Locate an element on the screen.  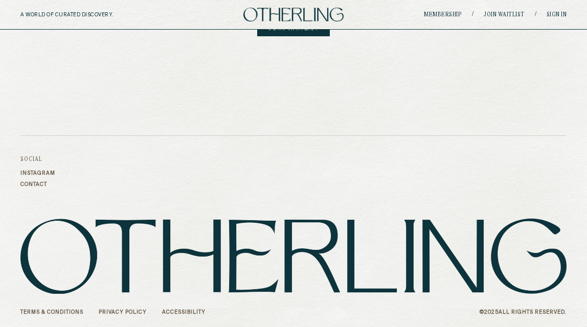
a: Join waitlist is located at coordinates (504, 15).